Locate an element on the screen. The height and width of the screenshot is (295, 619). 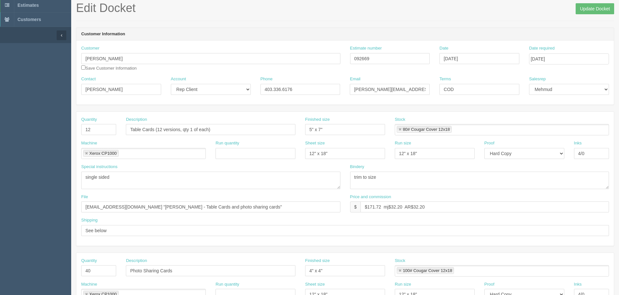
div: Save Customer Information is located at coordinates (211, 58).